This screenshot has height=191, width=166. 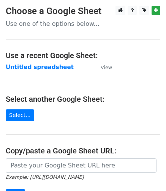 What do you see at coordinates (106, 67) in the screenshot?
I see `small: View` at bounding box center [106, 67].